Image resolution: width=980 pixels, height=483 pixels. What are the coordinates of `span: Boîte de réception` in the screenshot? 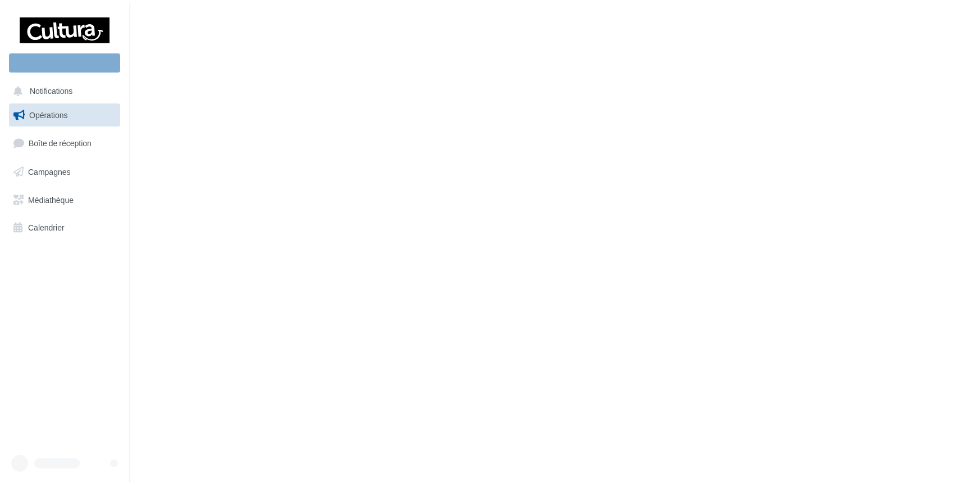 It's located at (60, 143).